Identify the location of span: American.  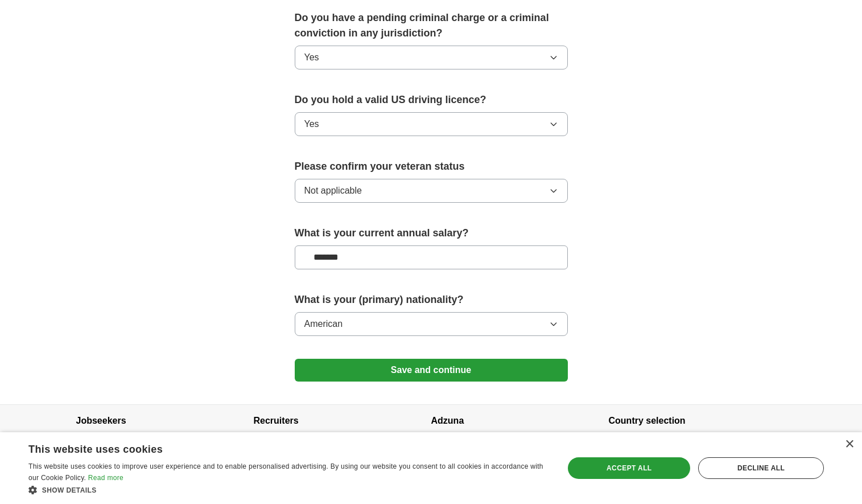
(324, 324).